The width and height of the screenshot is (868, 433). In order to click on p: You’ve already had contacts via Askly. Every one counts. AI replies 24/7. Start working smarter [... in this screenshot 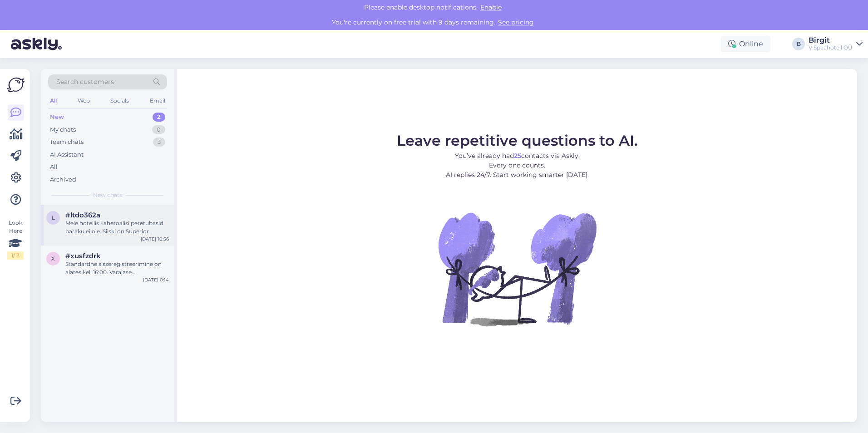, I will do `click(517, 165)`.